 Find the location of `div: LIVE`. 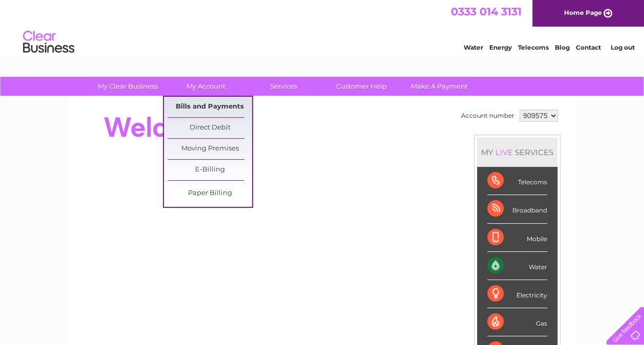

div: LIVE is located at coordinates (504, 152).